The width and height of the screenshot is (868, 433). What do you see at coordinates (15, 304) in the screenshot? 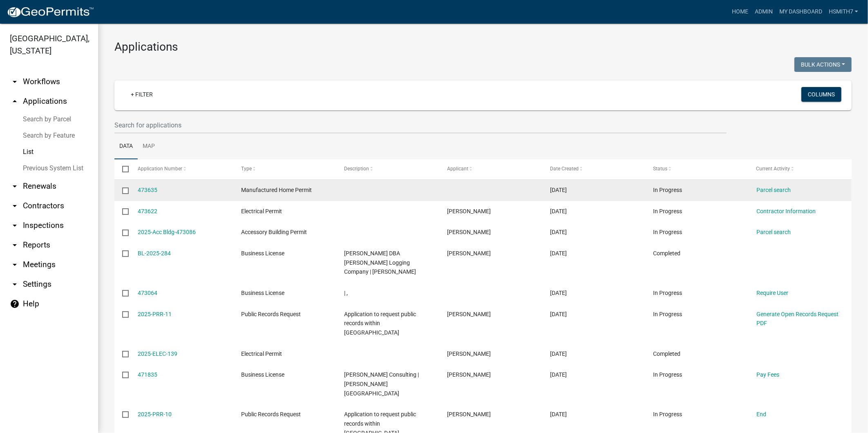
I see `i: help` at bounding box center [15, 304].